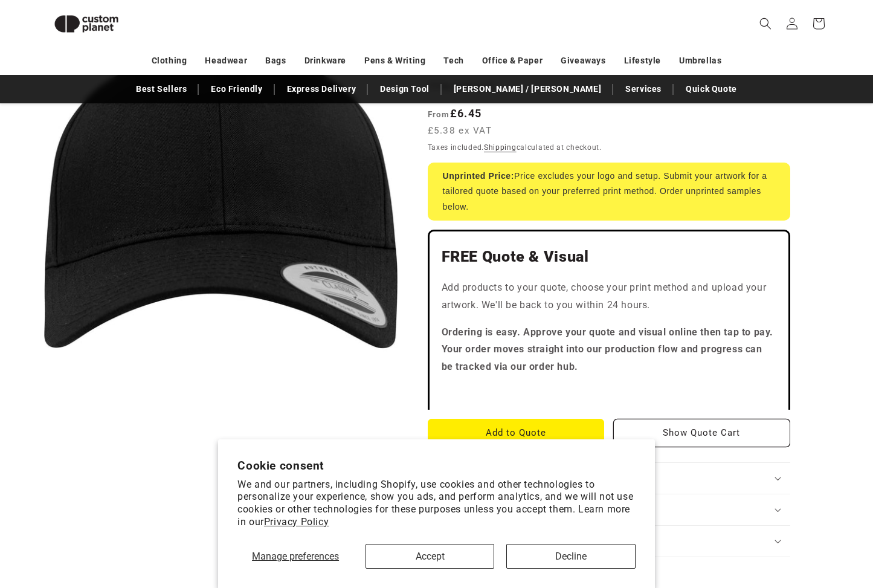 Image resolution: width=873 pixels, height=588 pixels. What do you see at coordinates (583, 60) in the screenshot?
I see `a: Giveaways` at bounding box center [583, 60].